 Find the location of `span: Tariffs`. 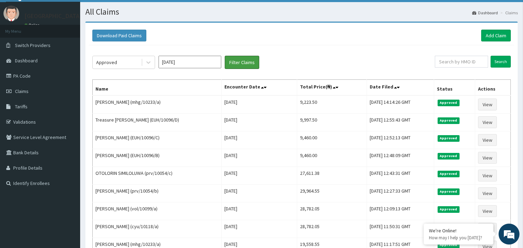

span: Tariffs is located at coordinates (21, 107).